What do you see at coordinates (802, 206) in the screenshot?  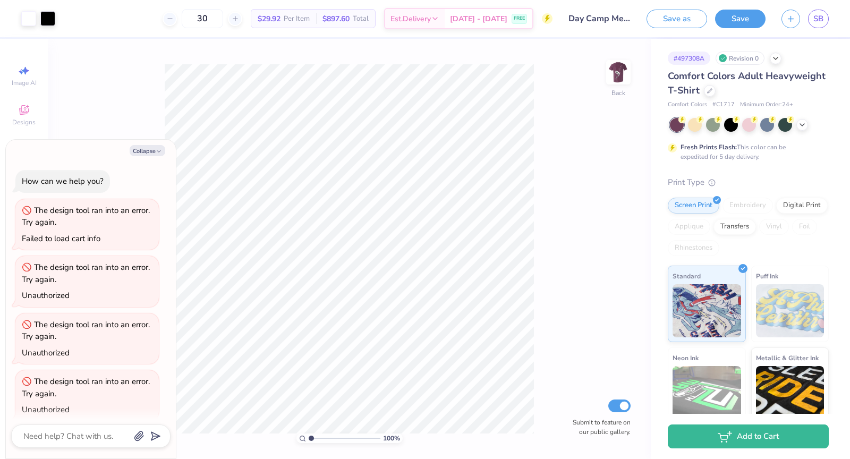 I see `div: Digital Print` at bounding box center [802, 206].